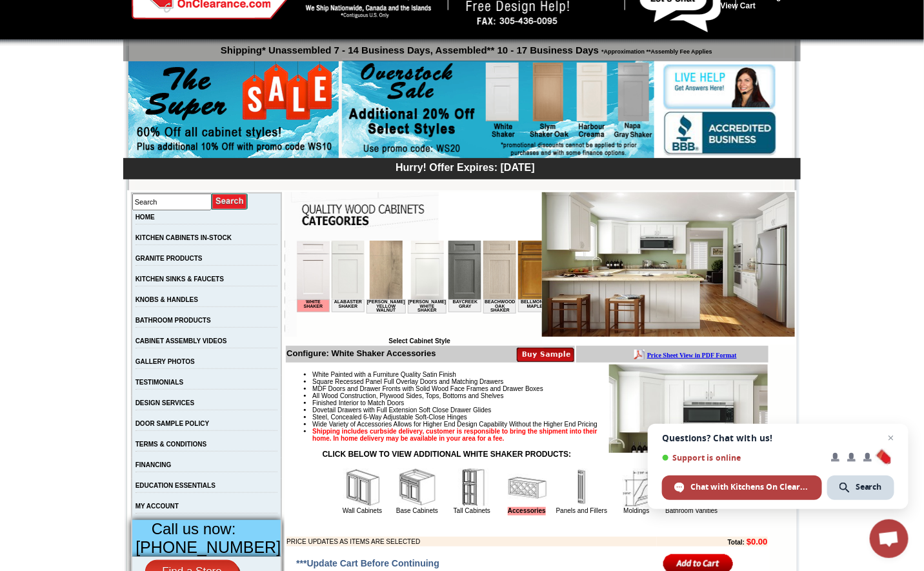 The width and height of the screenshot is (924, 571). What do you see at coordinates (194, 528) in the screenshot?
I see `span: Call us now:` at bounding box center [194, 528].